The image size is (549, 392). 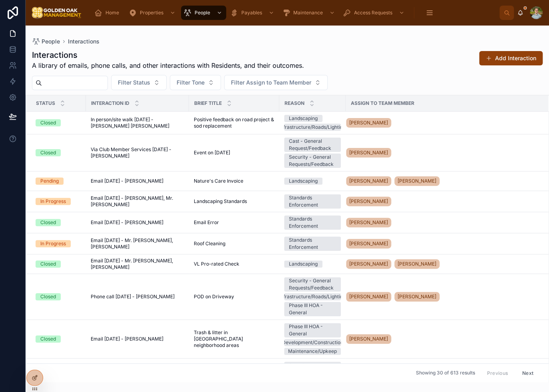 What do you see at coordinates (84, 41) in the screenshot?
I see `a: Interactions` at bounding box center [84, 41].